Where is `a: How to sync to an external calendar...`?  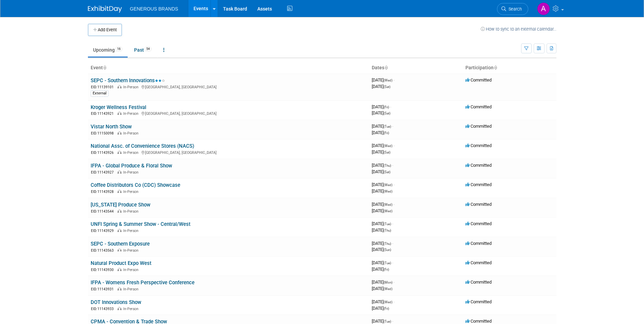 a: How to sync to an external calendar... is located at coordinates (518, 29).